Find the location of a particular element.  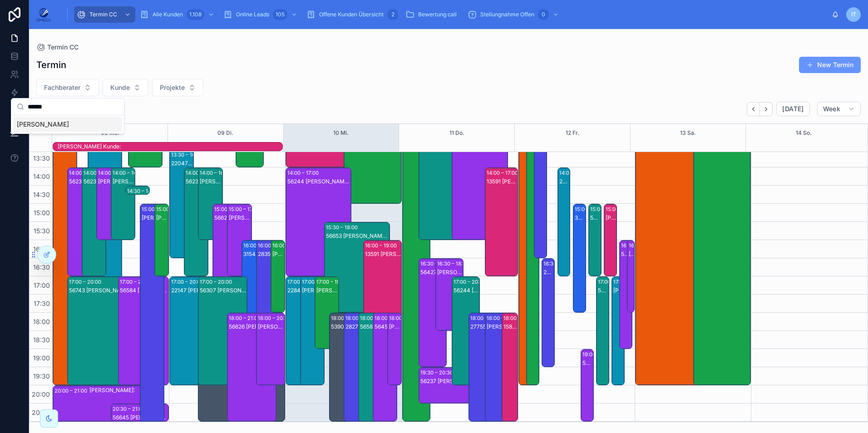

button: New Termin is located at coordinates (830, 65).